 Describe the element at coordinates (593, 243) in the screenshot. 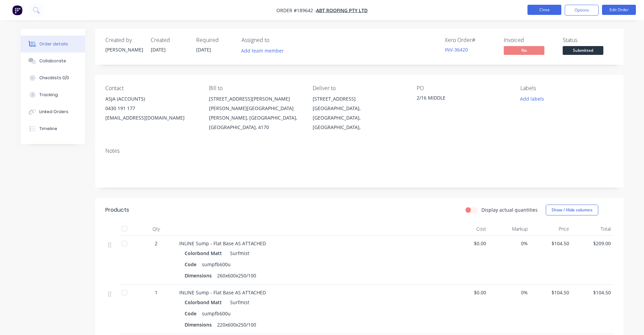

I see `span: $209.00` at that location.